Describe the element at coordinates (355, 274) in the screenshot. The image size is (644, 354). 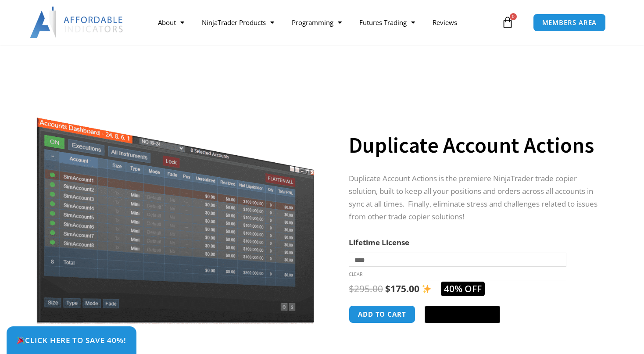
I see `a: Clear options` at that location.